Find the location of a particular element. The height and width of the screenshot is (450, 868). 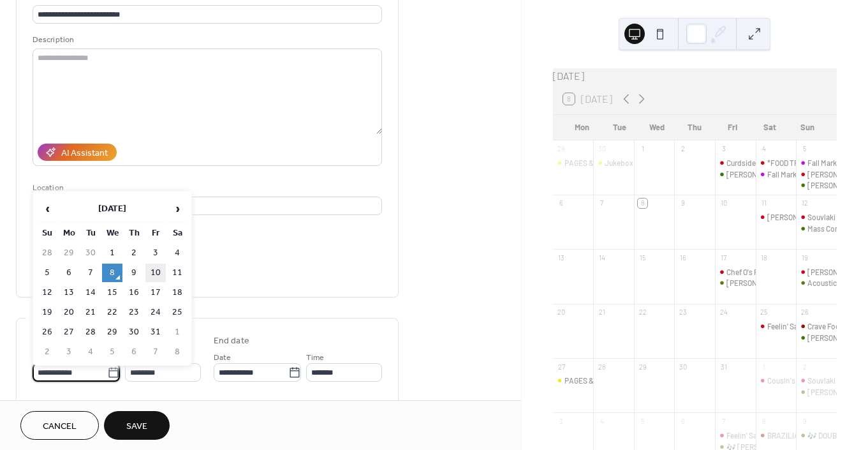

div: Chef O's Food Truck is located at coordinates (758, 272).